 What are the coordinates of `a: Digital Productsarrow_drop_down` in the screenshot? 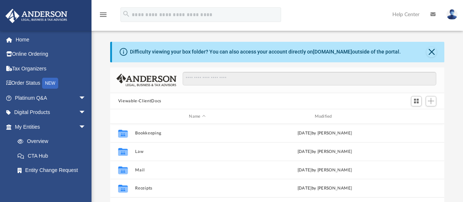 It's located at (51, 112).